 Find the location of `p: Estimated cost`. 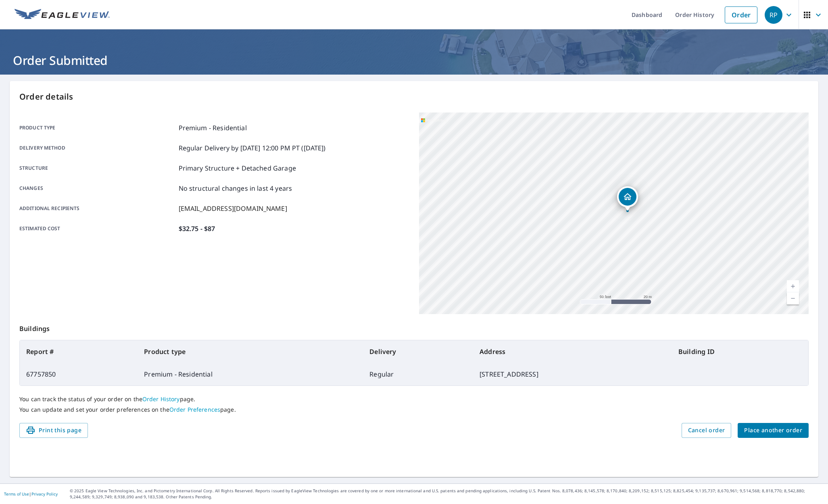

p: Estimated cost is located at coordinates (97, 229).